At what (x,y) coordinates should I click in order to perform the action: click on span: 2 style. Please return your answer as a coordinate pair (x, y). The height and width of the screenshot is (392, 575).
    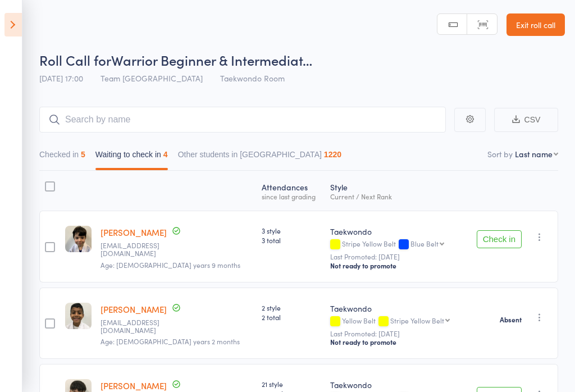
    Looking at the image, I should click on (291, 307).